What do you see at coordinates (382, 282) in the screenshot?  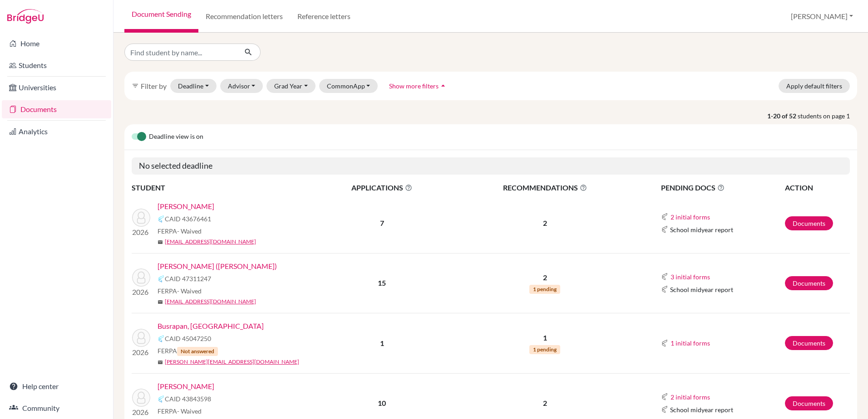 I see `b: 15` at bounding box center [382, 282].